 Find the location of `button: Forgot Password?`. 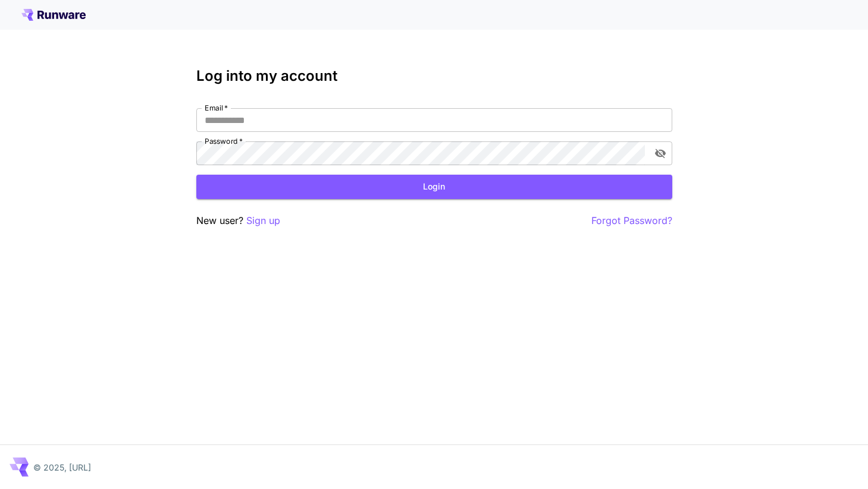

button: Forgot Password? is located at coordinates (631, 221).